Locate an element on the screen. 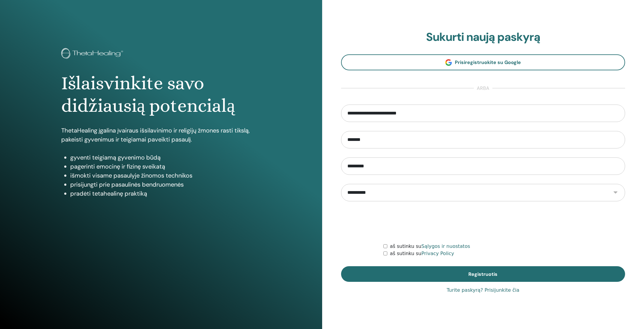 The width and height of the screenshot is (644, 329). li: pagerinti emocinę ir fizinę sveikatą is located at coordinates (165, 166).